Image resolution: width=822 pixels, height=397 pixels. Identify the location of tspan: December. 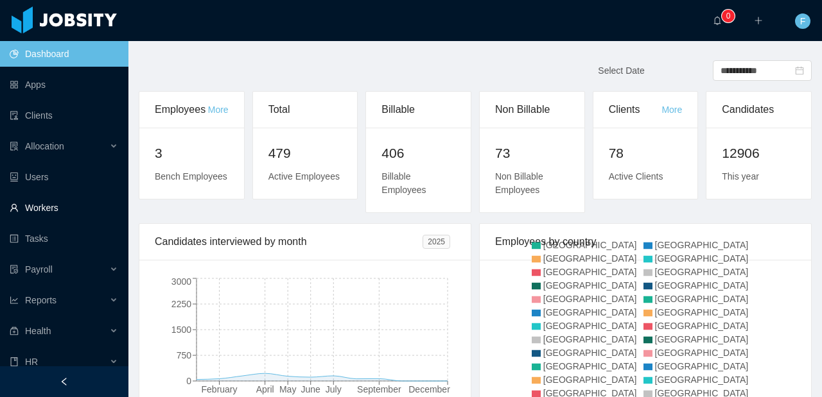
(429, 390).